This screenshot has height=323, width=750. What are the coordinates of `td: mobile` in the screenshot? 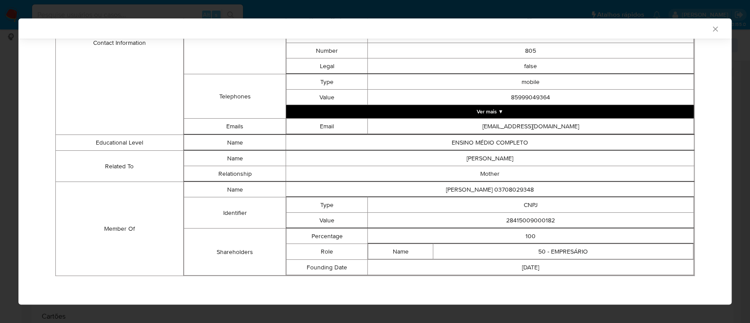 It's located at (531, 82).